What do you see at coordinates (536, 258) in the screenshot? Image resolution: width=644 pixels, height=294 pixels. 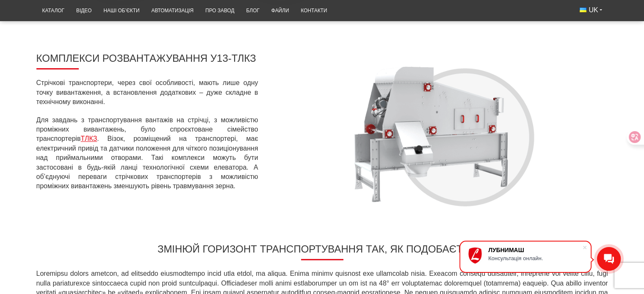 I see `div: Консультація онлайн.` at bounding box center [536, 258].